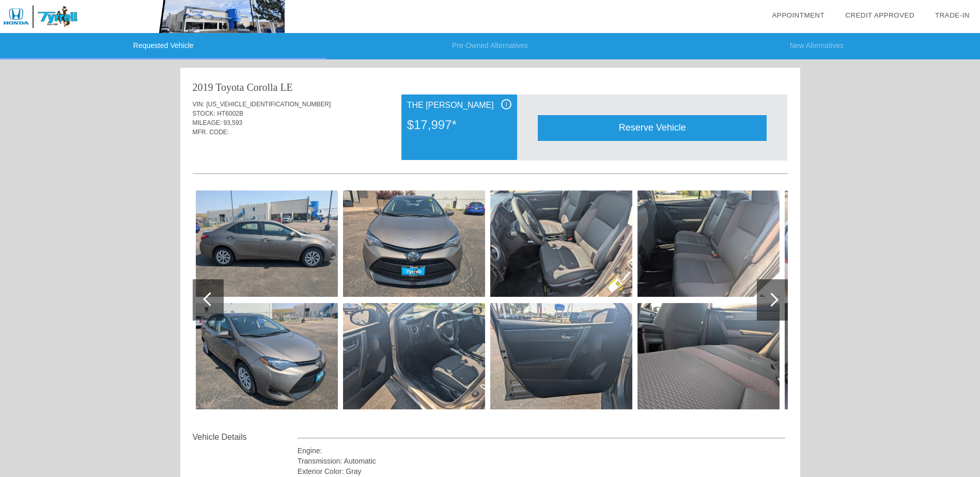  I want to click on span: VIN:, so click(198, 104).